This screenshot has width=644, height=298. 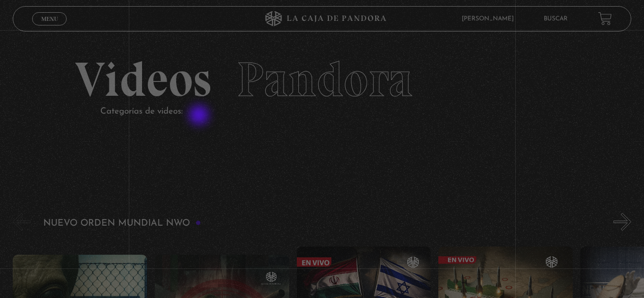 I want to click on p: Categorías de videos:, so click(x=335, y=112).